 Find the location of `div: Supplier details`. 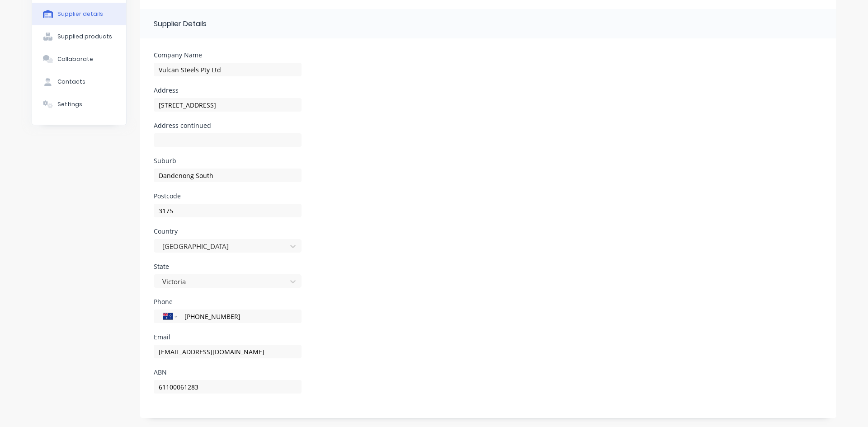

div: Supplier details is located at coordinates (80, 14).